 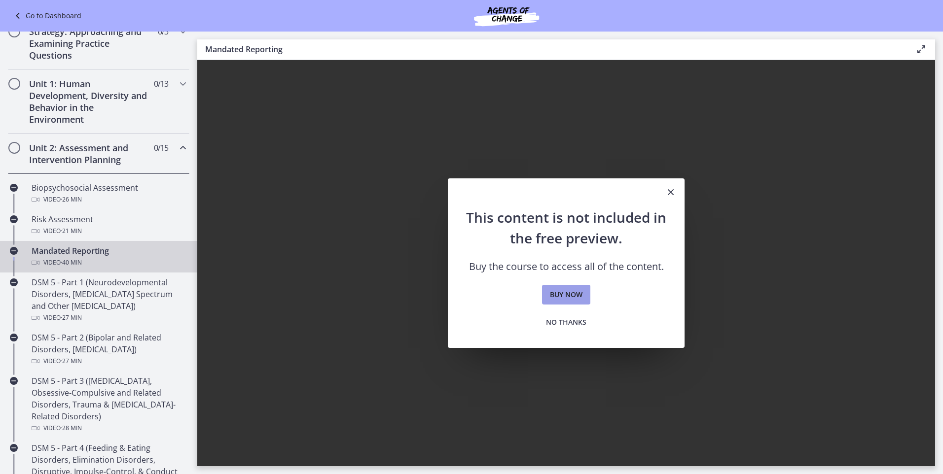 What do you see at coordinates (89, 154) in the screenshot?
I see `h2: Unit 2: Assessment and Intervention Planning` at bounding box center [89, 154].